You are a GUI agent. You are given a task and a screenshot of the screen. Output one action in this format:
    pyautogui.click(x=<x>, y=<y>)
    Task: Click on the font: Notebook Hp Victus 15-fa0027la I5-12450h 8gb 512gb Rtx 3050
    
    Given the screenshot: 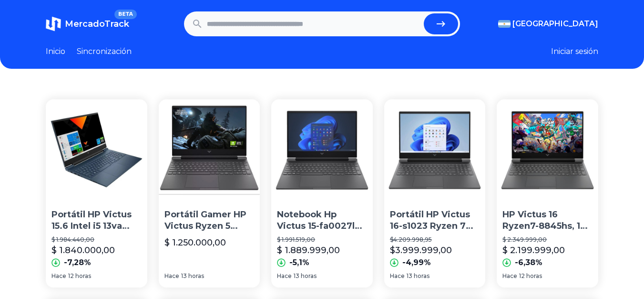 What is the action you would take?
    pyautogui.click(x=320, y=232)
    